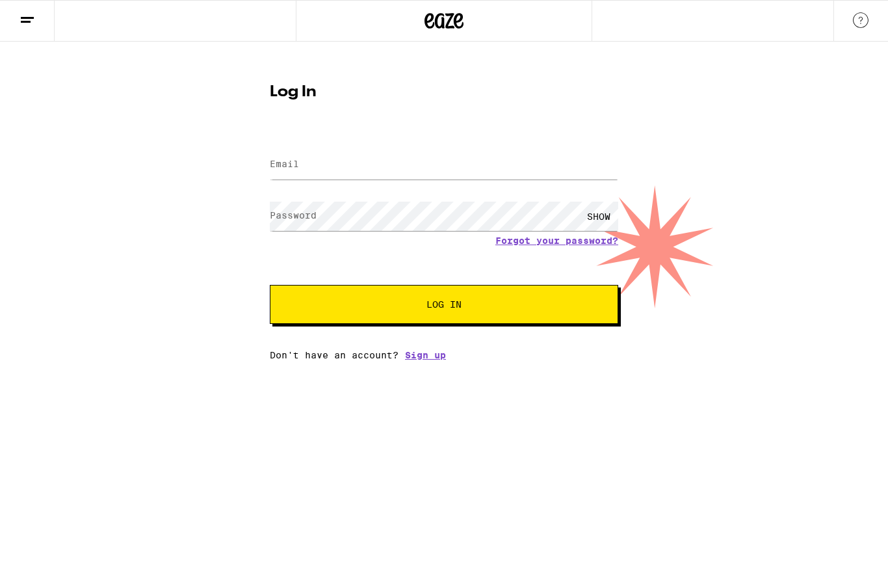 Image resolution: width=888 pixels, height=588 pixels. I want to click on div: SHOW, so click(599, 216).